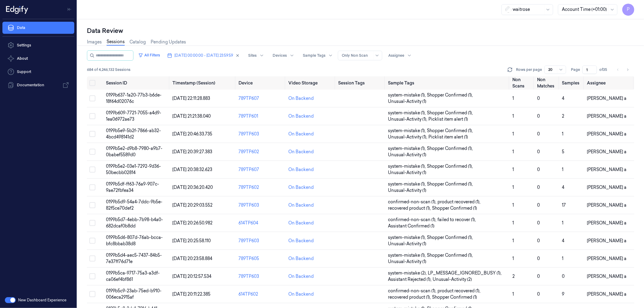 The image size is (644, 308). What do you see at coordinates (609, 83) in the screenshot?
I see `th: Assignee` at bounding box center [609, 83].